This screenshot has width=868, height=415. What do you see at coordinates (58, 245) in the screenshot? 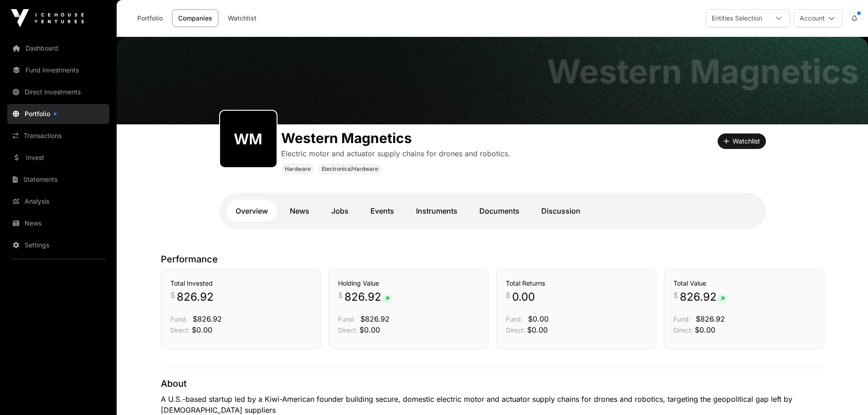
I see `a: Settings` at bounding box center [58, 245].